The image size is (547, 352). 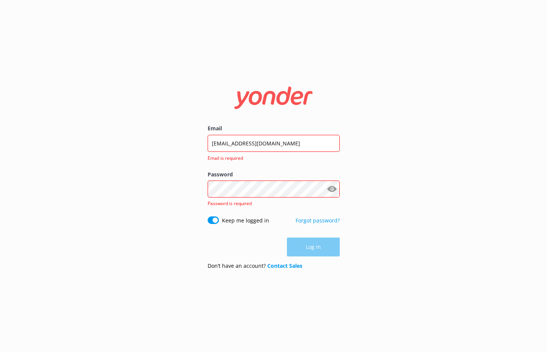 I want to click on p: Don’t have an account?, so click(x=255, y=266).